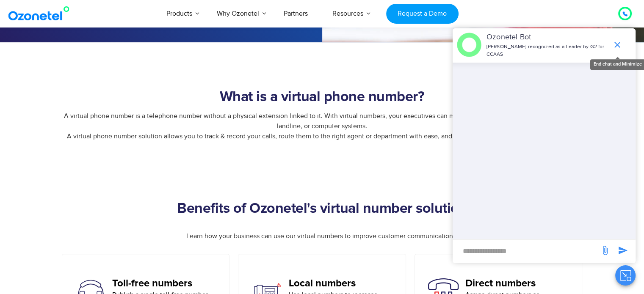  What do you see at coordinates (322, 209) in the screenshot?
I see `h2: Benefits of Ozonetel's virtual number solution` at bounding box center [322, 209].